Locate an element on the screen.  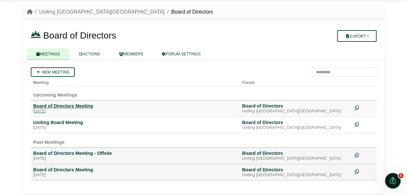
button: Export is located at coordinates (357, 36).